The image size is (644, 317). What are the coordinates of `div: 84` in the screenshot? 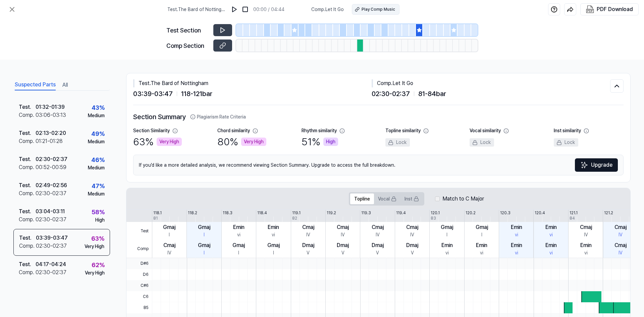 It's located at (572, 218).